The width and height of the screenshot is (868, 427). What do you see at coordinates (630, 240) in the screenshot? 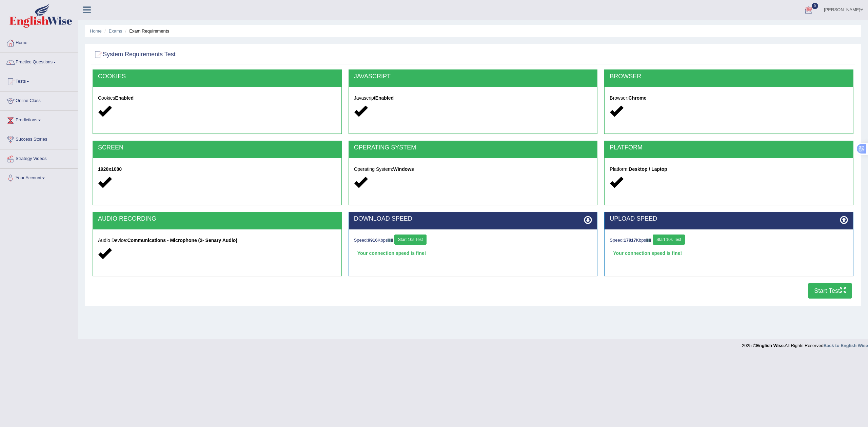
I see `strong: 17817` at bounding box center [630, 240].